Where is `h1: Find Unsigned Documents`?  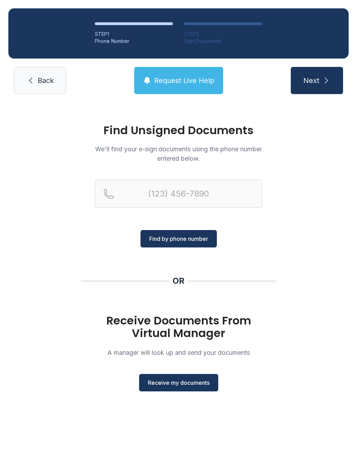 h1: Find Unsigned Documents is located at coordinates (179, 130).